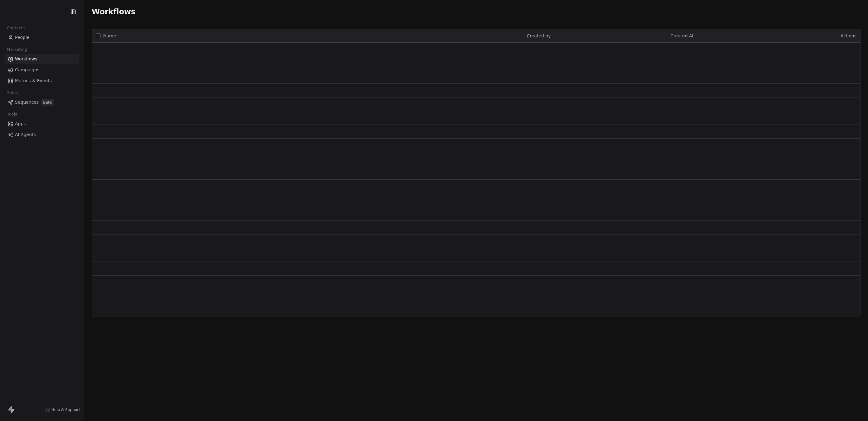 Image resolution: width=868 pixels, height=421 pixels. What do you see at coordinates (25, 134) in the screenshot?
I see `span: AI Agents` at bounding box center [25, 134].